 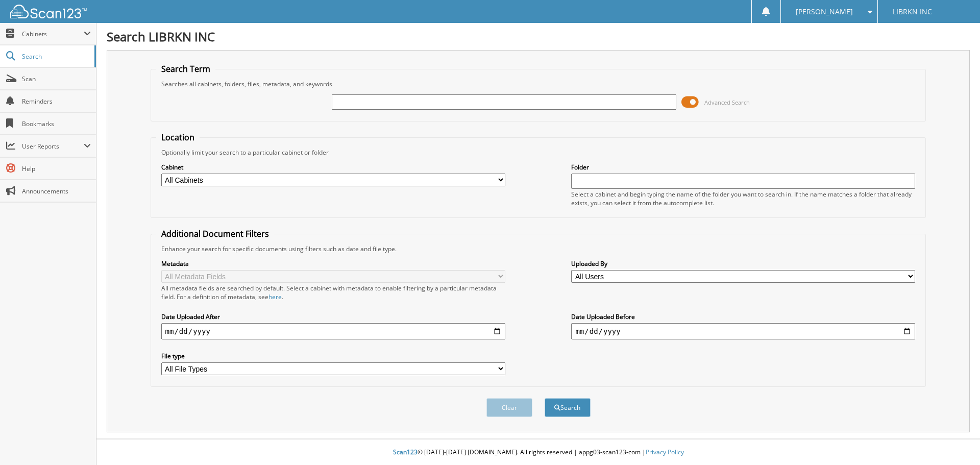 What do you see at coordinates (743, 316) in the screenshot?
I see `label: Date Uploaded Before` at bounding box center [743, 316].